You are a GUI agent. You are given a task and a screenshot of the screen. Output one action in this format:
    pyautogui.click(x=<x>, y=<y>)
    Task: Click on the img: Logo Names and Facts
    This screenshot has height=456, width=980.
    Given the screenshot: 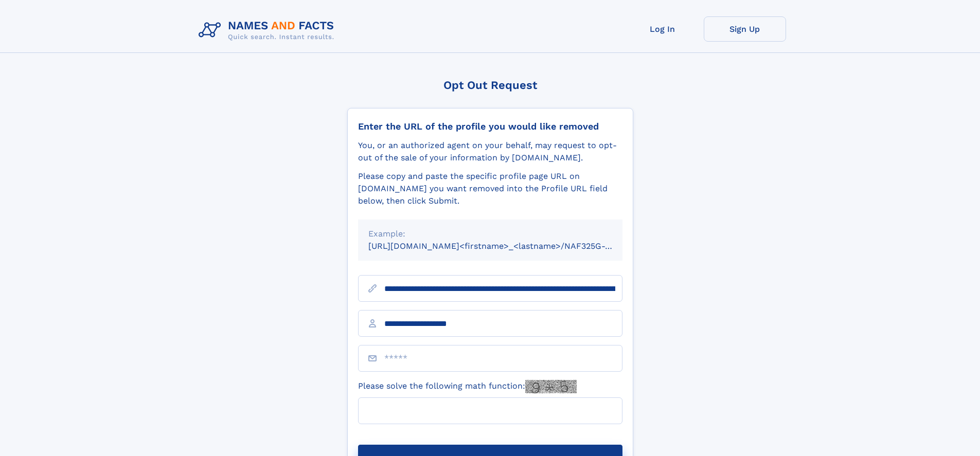 What is the action you would take?
    pyautogui.click(x=268, y=30)
    